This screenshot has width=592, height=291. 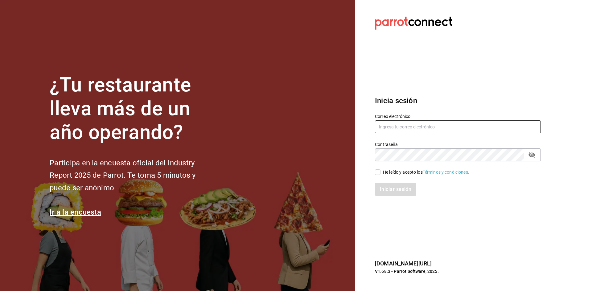 I want to click on label: Correo electrónico, so click(x=458, y=117).